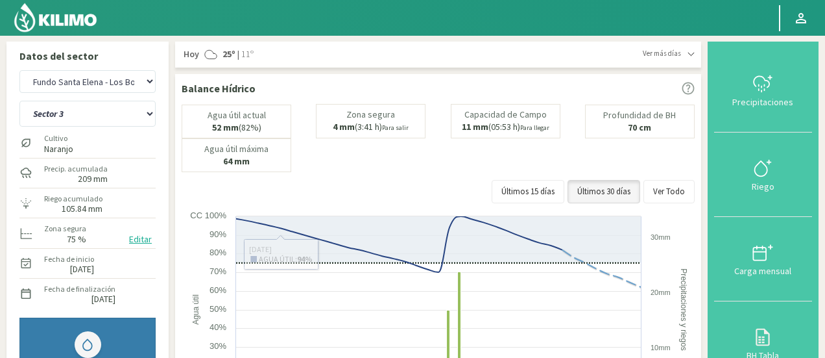 The image size is (825, 358). What do you see at coordinates (661, 347) in the screenshot?
I see `text: 10mm` at bounding box center [661, 347].